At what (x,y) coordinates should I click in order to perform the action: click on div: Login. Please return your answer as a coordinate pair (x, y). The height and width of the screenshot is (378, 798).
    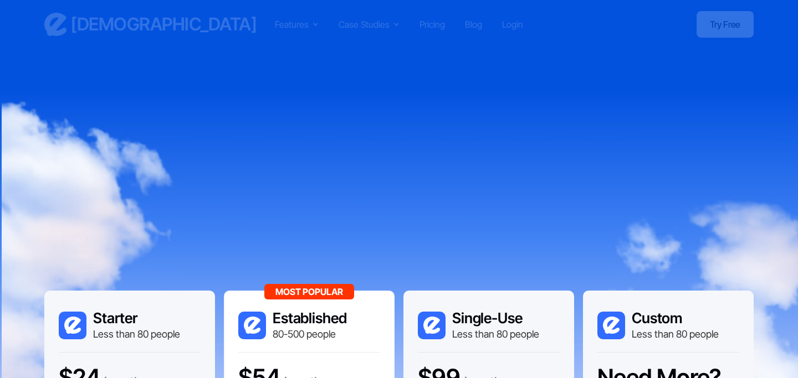
    Looking at the image, I should click on (513, 24).